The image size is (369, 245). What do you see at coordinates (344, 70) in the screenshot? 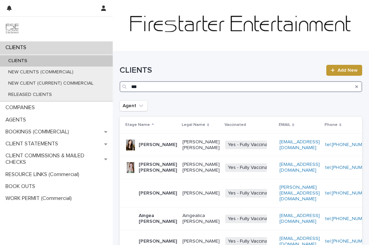
I see `a: Add New` at bounding box center [344, 70].